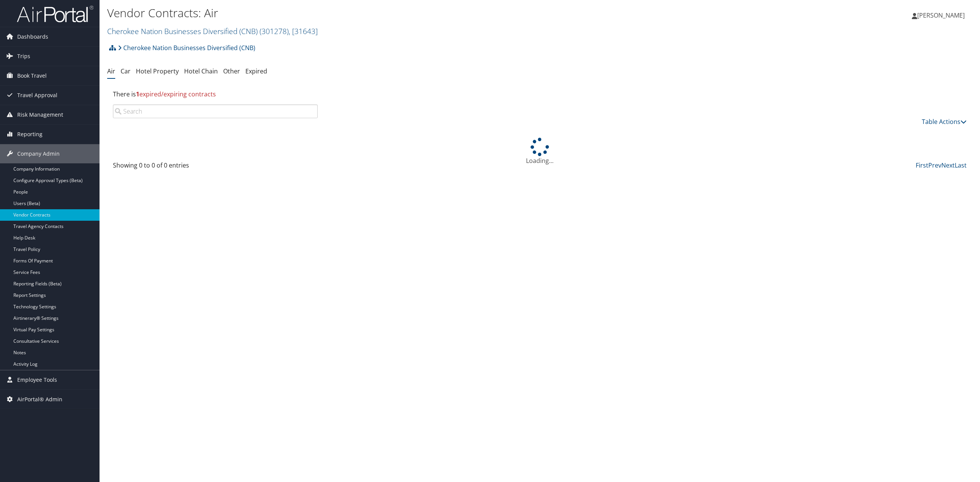 The height and width of the screenshot is (482, 980). Describe the element at coordinates (540, 94) in the screenshot. I see `div: There is` at that location.